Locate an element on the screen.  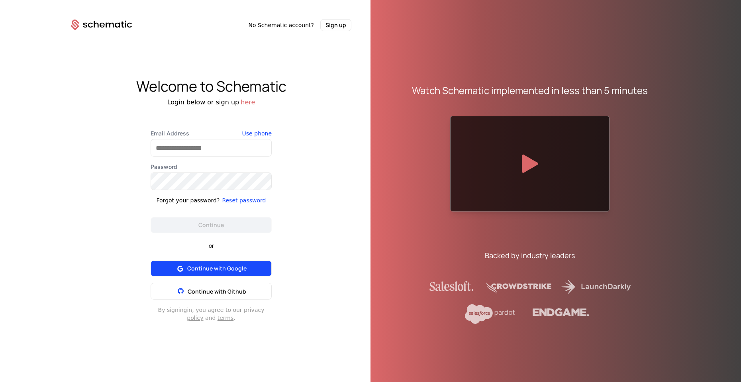
label: Email Address is located at coordinates (211, 134).